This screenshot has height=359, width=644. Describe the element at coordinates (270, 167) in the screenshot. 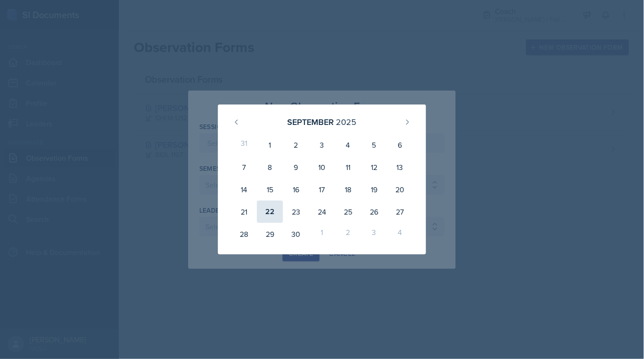

I see `div: 8` at that location.